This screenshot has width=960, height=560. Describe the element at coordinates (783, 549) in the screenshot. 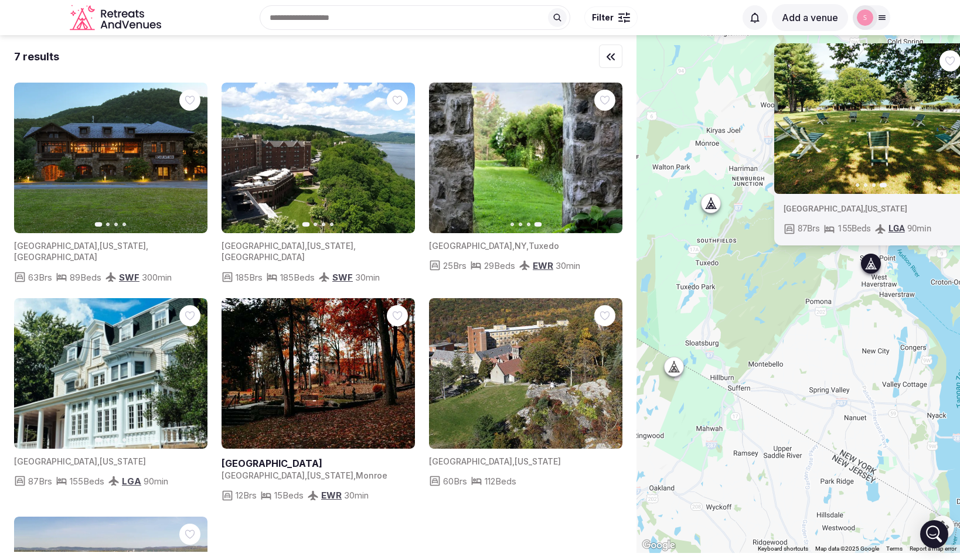

I see `button: Keyboard shortcuts` at that location.